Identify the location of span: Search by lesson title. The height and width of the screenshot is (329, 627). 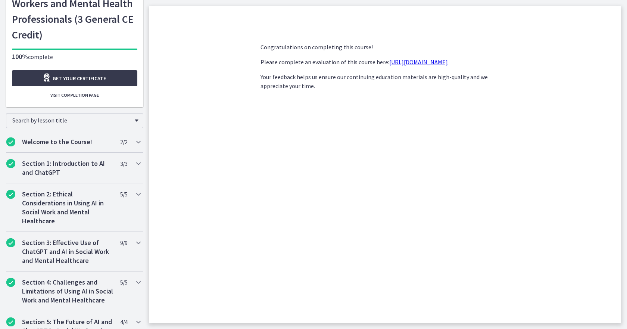
(72, 120).